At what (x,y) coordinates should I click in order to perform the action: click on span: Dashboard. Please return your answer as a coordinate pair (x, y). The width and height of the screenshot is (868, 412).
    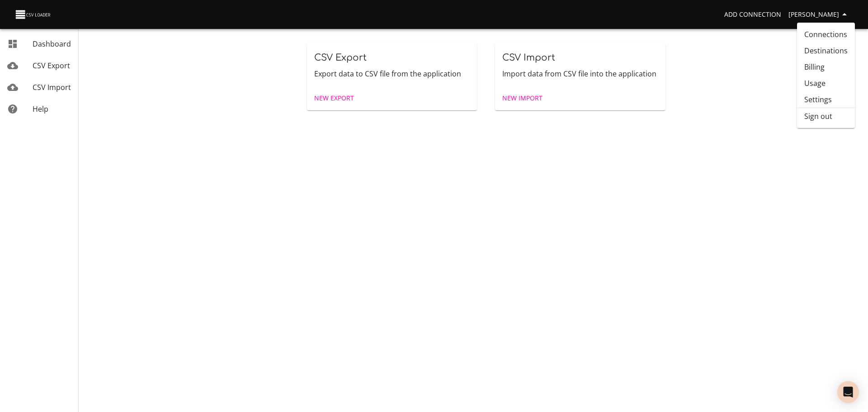
    Looking at the image, I should click on (51, 44).